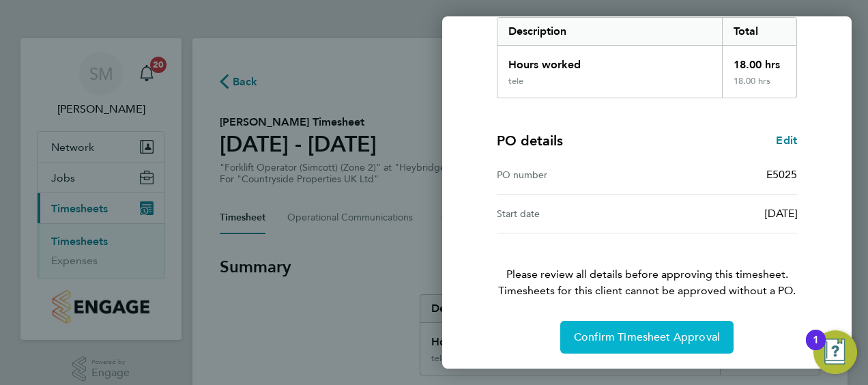 The image size is (868, 385). Describe the element at coordinates (782, 174) in the screenshot. I see `span: E5025` at that location.